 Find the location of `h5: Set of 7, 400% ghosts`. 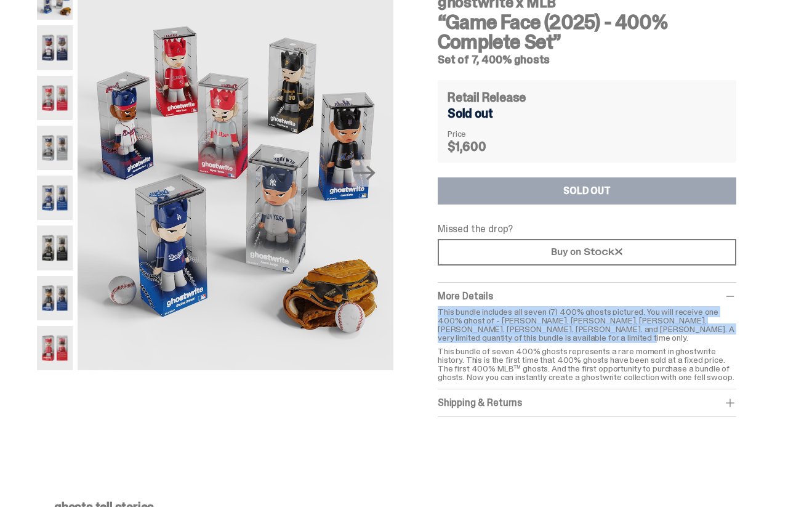

h5: Set of 7, 400% ghosts is located at coordinates (587, 60).